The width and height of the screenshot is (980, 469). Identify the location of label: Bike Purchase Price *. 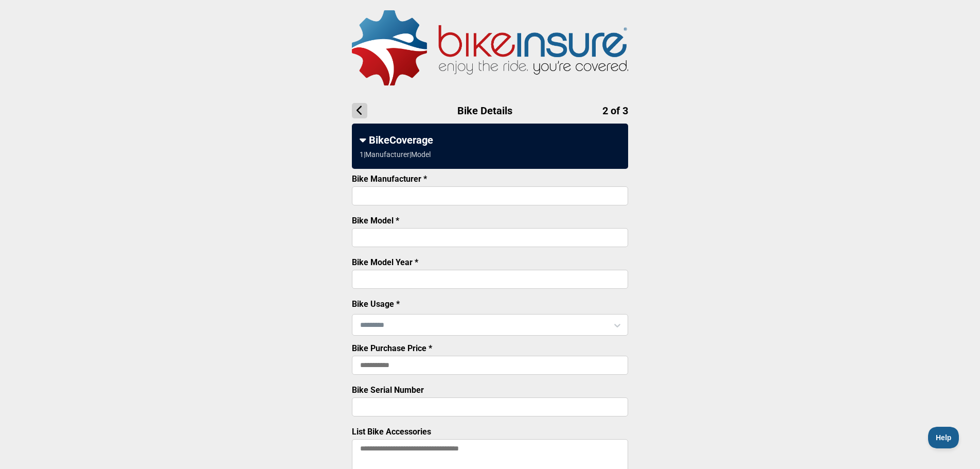
(392, 348).